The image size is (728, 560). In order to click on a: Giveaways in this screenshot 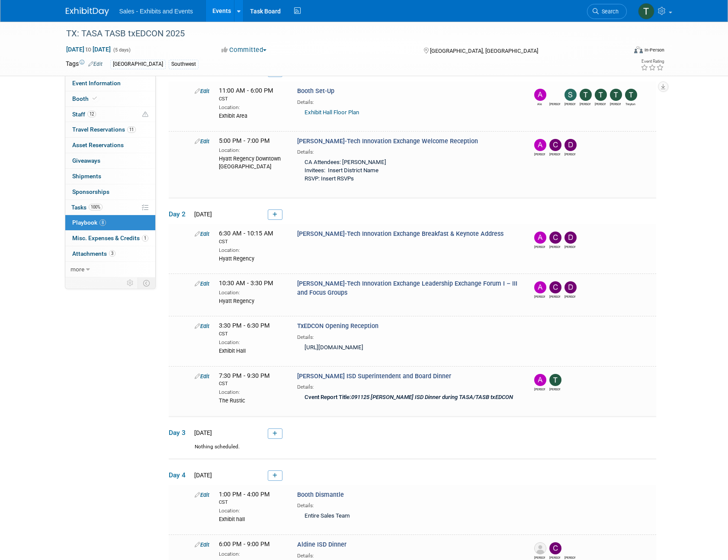, I will do `click(111, 161)`.